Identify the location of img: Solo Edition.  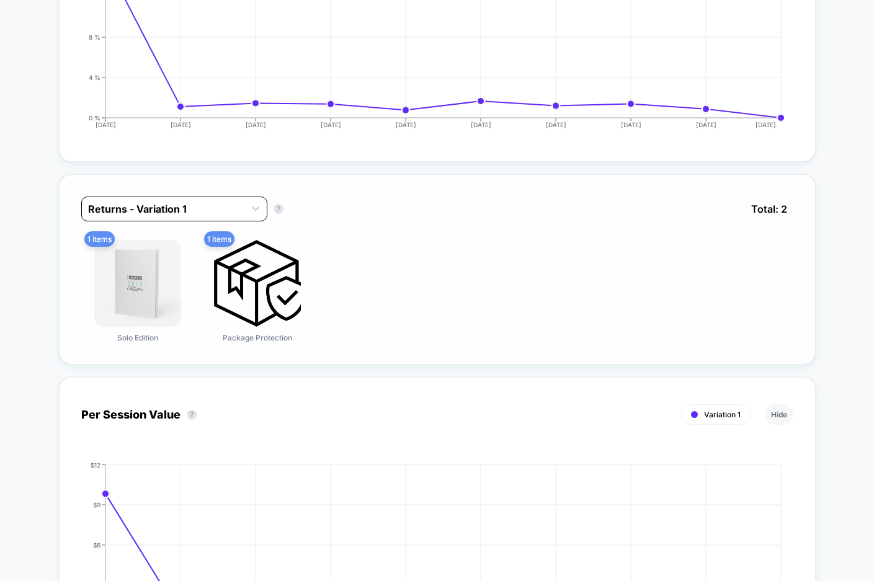
(138, 283).